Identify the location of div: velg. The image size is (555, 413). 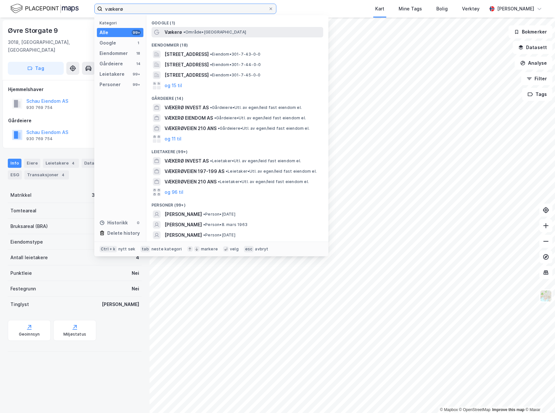
(234, 249).